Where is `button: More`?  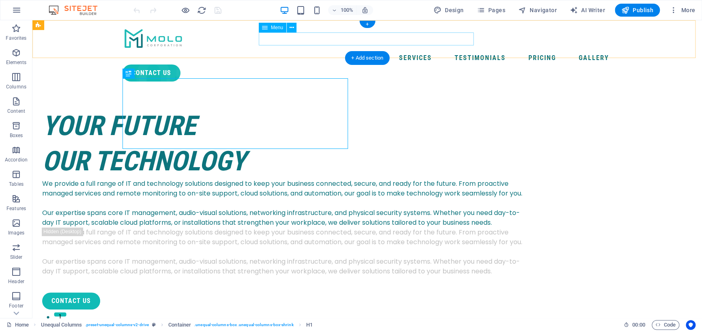
button: More is located at coordinates (683, 10).